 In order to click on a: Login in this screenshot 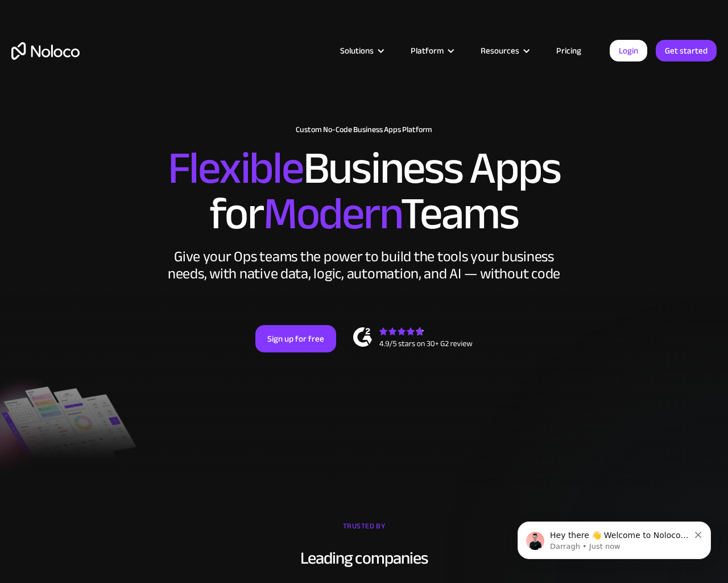, I will do `click(629, 51)`.